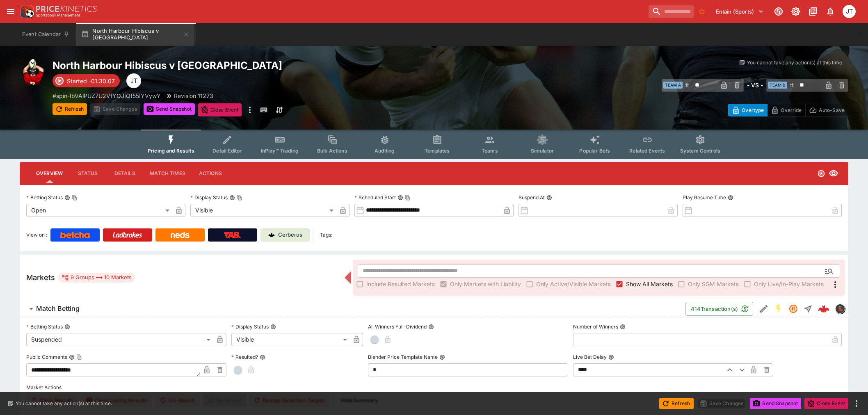 The width and height of the screenshot is (868, 415). I want to click on svg: Visible, so click(833, 174).